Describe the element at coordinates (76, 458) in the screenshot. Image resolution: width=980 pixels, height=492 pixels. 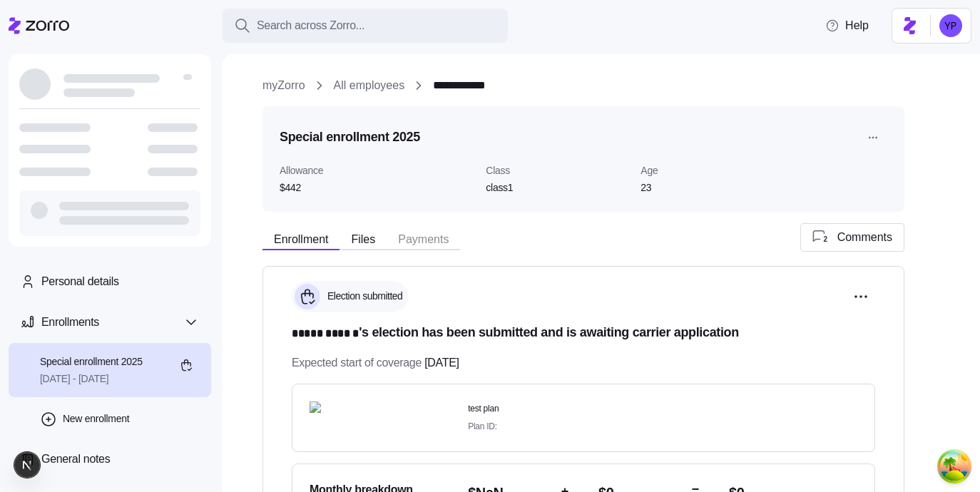
I see `span: General notes` at that location.